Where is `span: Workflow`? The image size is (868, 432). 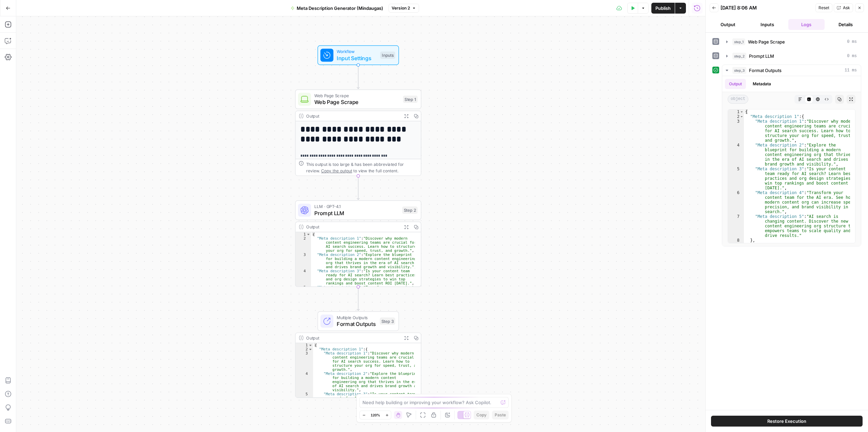 span: Workflow is located at coordinates (357, 51).